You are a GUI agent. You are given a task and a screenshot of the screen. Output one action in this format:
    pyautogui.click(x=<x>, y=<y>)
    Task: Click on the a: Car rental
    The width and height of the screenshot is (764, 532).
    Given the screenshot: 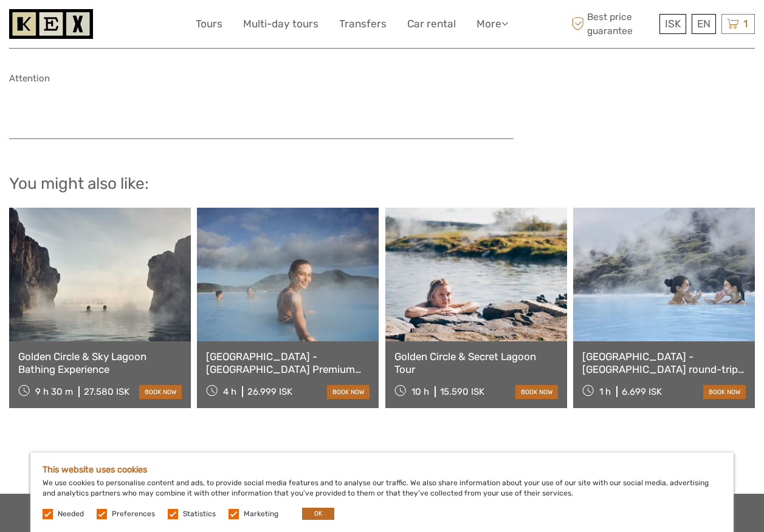 What is the action you would take?
    pyautogui.click(x=432, y=24)
    